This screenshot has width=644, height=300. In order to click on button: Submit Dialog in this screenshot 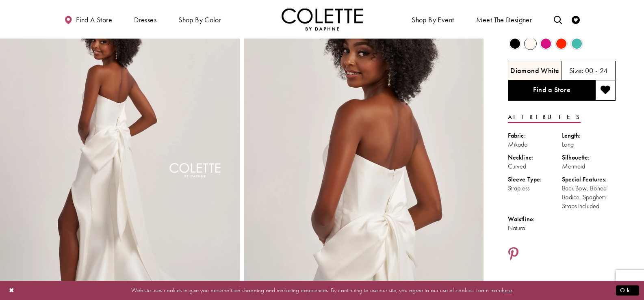, I will do `click(627, 290)`.